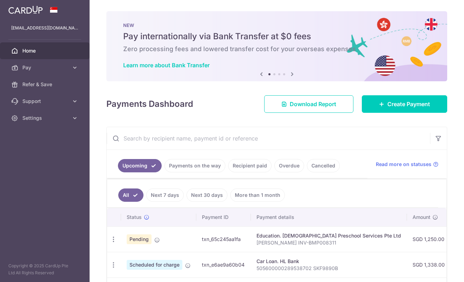 Image resolution: width=464 pixels, height=282 pixels. Describe the element at coordinates (329, 217) in the screenshot. I see `th: Payment details` at that location.